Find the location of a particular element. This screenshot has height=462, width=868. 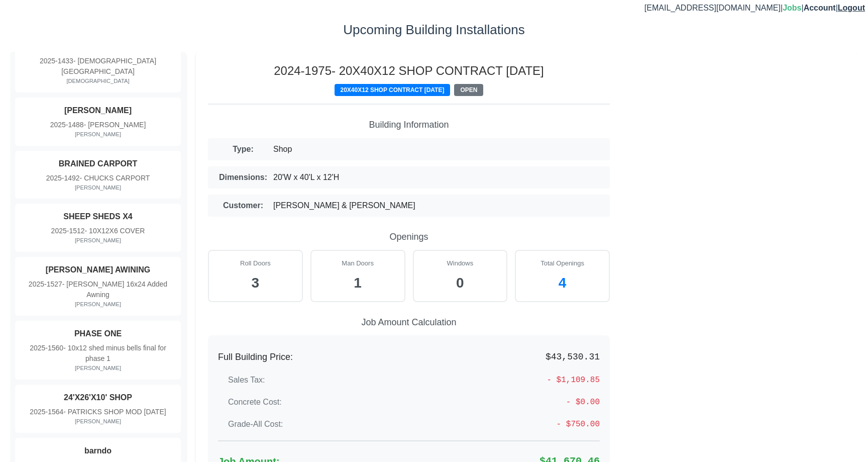

a: Jobs is located at coordinates (792, 8).